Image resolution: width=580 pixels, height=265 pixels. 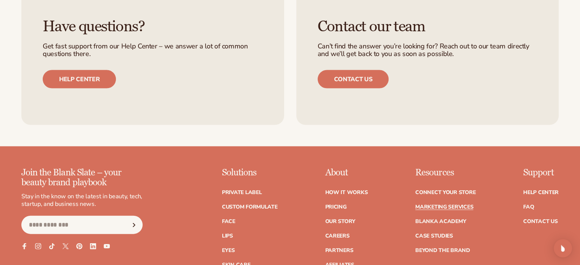 I want to click on p: Can’t find the answer you’re looking for? Reach out to our team directly and we’ll get back to yo..., so click(x=427, y=50).